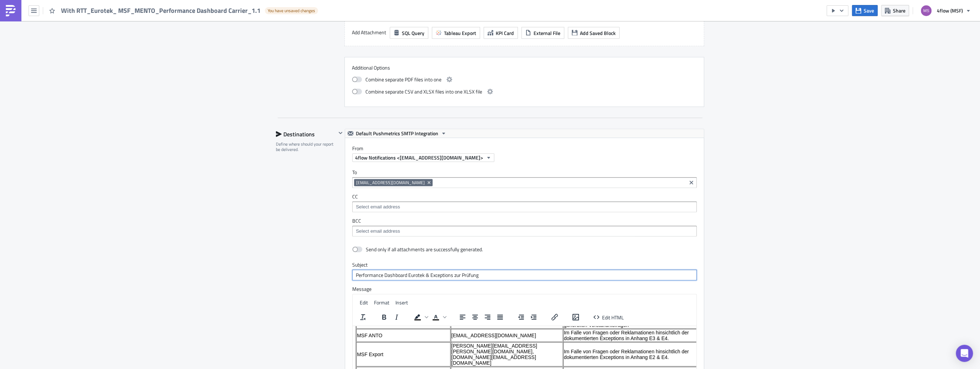 The height and width of the screenshot is (369, 980). I want to click on span: You have unsaved changes, so click(291, 10).